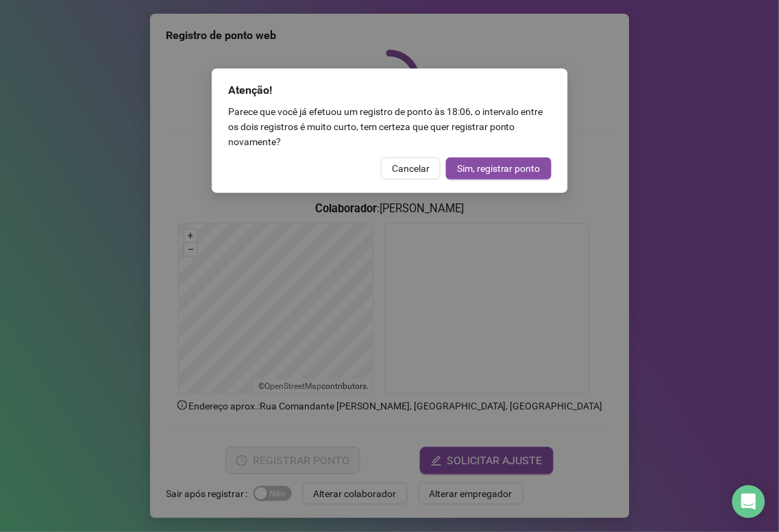 This screenshot has height=532, width=779. Describe the element at coordinates (499, 169) in the screenshot. I see `span: Sim, registrar ponto` at that location.